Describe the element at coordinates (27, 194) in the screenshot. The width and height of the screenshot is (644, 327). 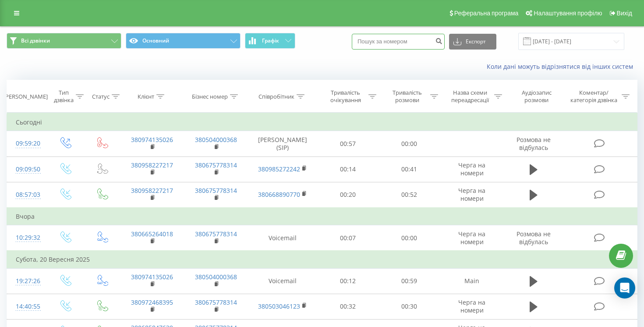
I see `div: 08:57:03` at that location.